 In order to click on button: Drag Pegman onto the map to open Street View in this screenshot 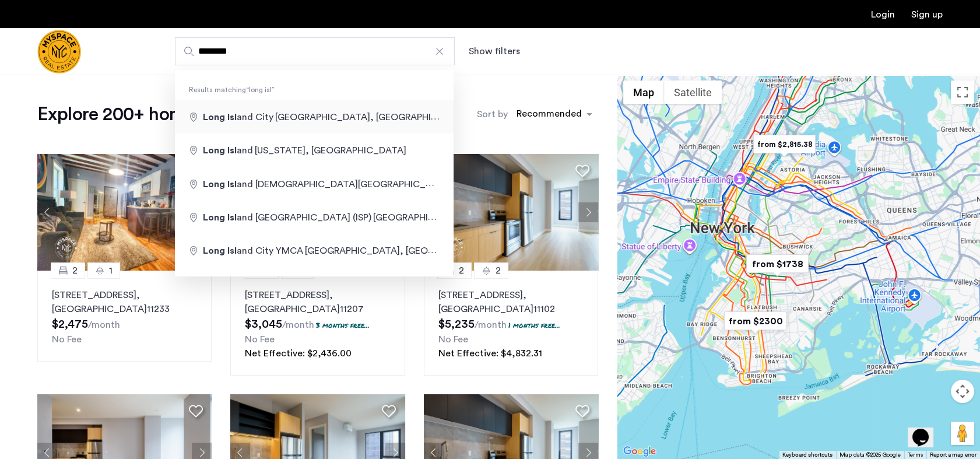, I will do `click(963, 433)`.